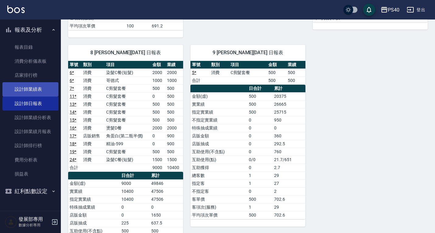 The width and height of the screenshot is (435, 233). What do you see at coordinates (128, 72) in the screenshot?
I see `td: 染髮C餐(短髮)` at bounding box center [128, 72].